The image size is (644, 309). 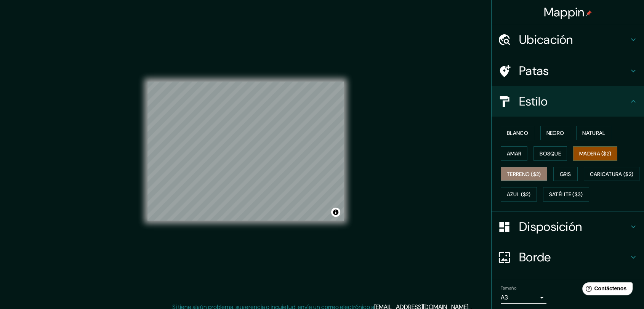 I want to click on canvas: Mapa, so click(x=246, y=151).